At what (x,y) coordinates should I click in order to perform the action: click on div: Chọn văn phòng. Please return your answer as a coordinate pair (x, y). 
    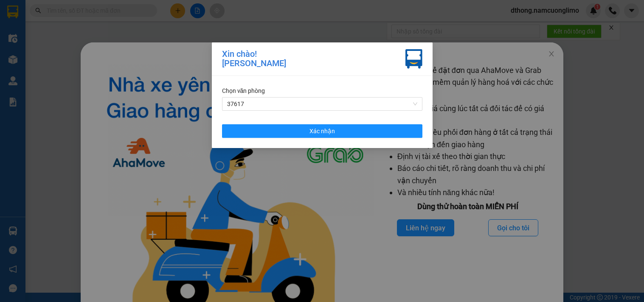
    Looking at the image, I should click on (322, 91).